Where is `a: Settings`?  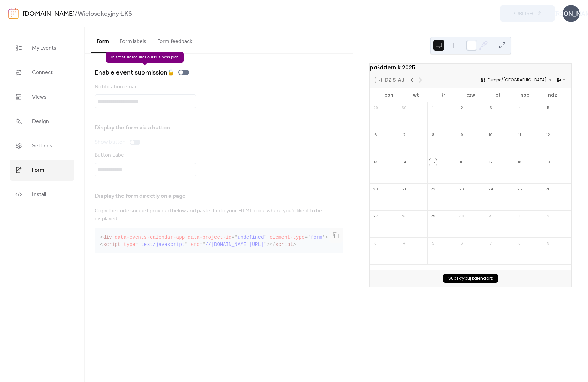
a: Settings is located at coordinates (42, 145).